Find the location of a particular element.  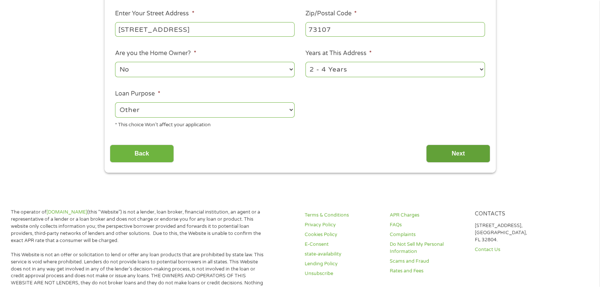

a: FAQs is located at coordinates (427, 225).